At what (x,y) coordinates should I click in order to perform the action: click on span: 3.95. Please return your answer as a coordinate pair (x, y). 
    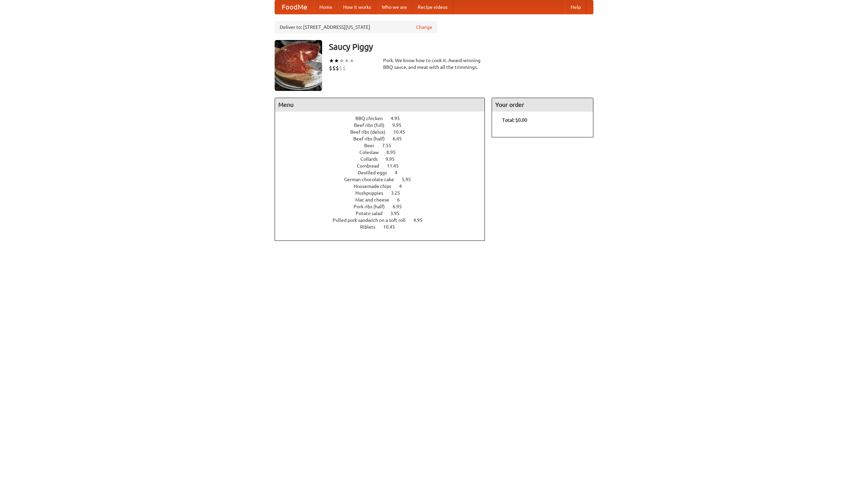
    Looking at the image, I should click on (398, 213).